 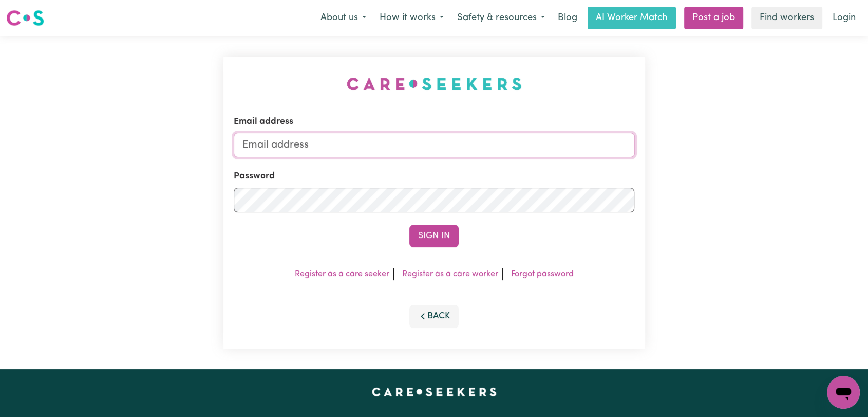 I want to click on a: Register as a care seeker, so click(x=342, y=274).